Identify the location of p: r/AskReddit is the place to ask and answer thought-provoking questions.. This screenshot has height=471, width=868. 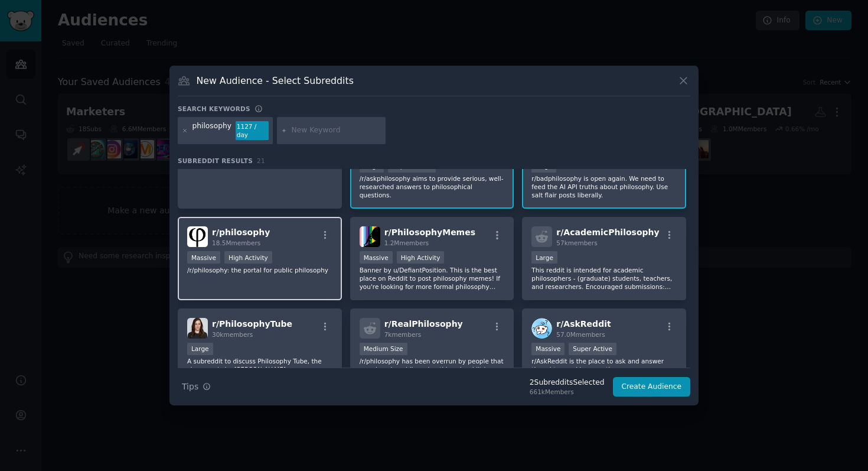
(604, 365).